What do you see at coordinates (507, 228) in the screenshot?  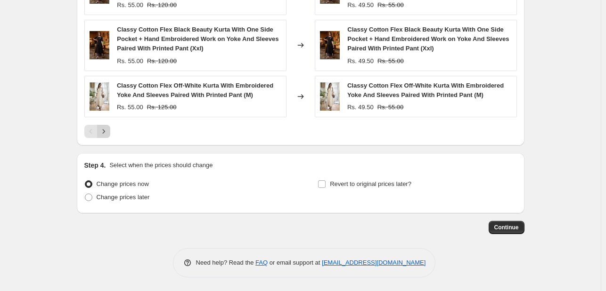 I see `span: Continue` at bounding box center [507, 228].